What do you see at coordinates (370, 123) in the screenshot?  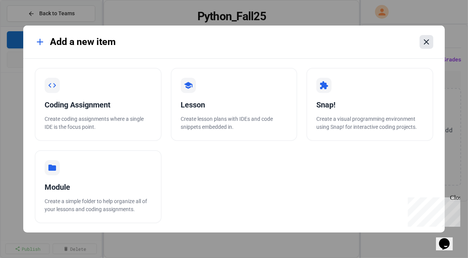 I see `p: Create a visual programming environment using Snap! for interactive coding projects.` at bounding box center [370, 123].